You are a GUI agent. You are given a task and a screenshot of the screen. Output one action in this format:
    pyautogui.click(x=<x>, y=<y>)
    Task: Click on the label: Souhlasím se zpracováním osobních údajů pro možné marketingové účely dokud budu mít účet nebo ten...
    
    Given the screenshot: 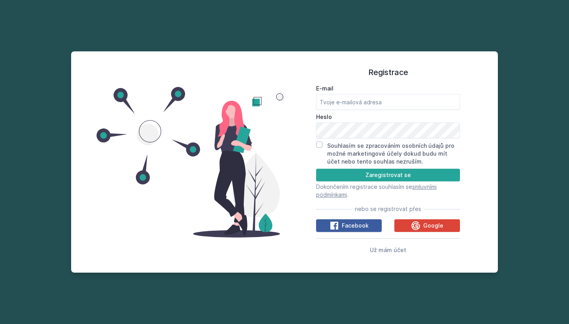 What is the action you would take?
    pyautogui.click(x=391, y=153)
    